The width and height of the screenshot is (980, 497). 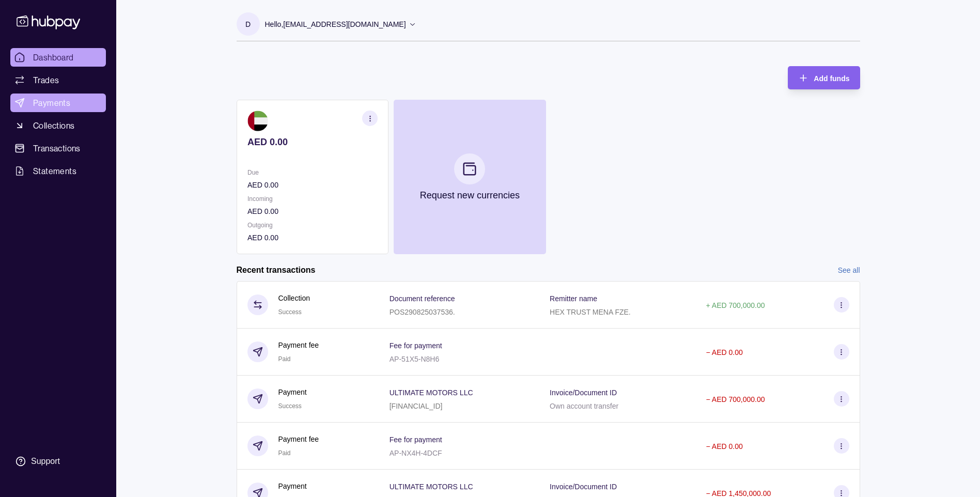 What do you see at coordinates (46, 80) in the screenshot?
I see `span: Trades` at bounding box center [46, 80].